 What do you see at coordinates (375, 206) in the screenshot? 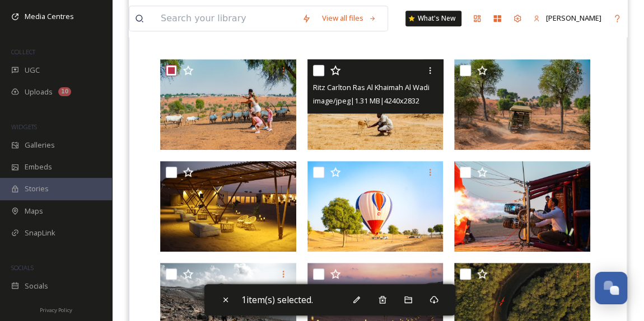
I see `img: ActionFlight Balloon - BD Desert Shoot (1).jpg` at bounding box center [375, 206].